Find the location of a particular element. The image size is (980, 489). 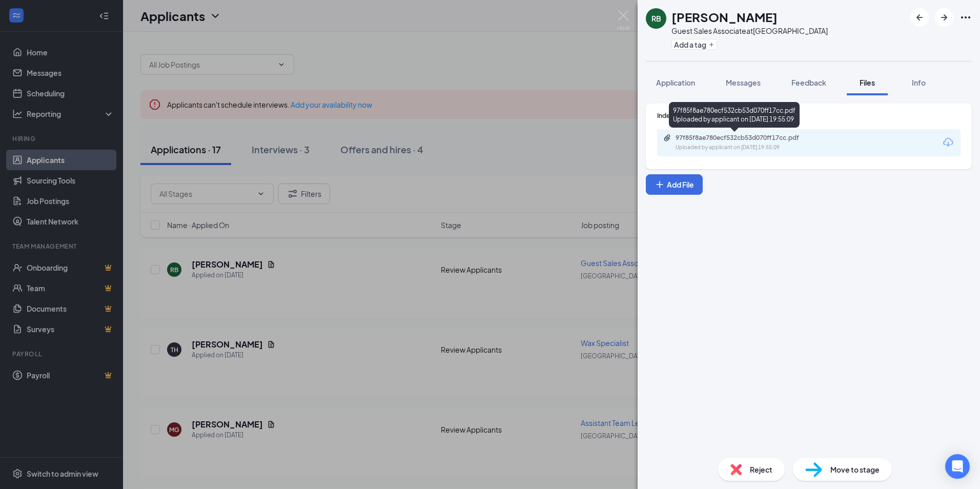

span: Move to stage is located at coordinates (854, 470).